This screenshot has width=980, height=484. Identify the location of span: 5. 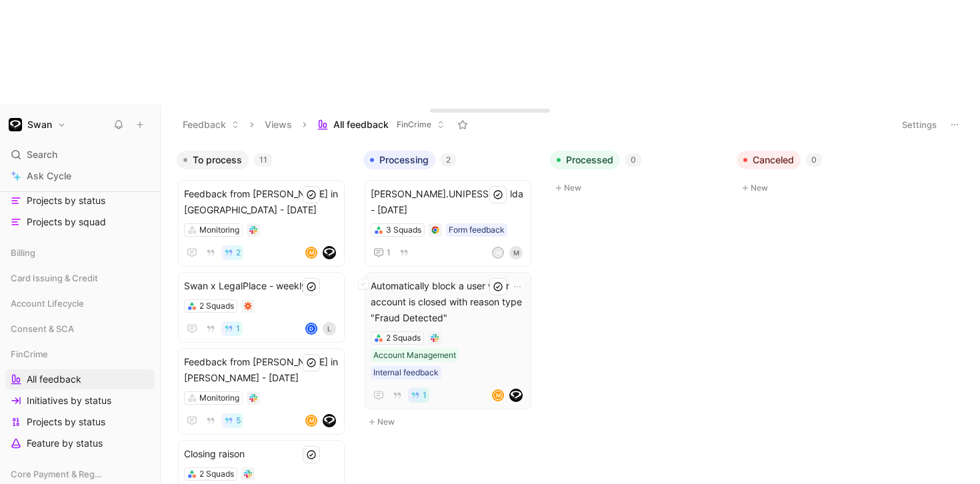
(238, 421).